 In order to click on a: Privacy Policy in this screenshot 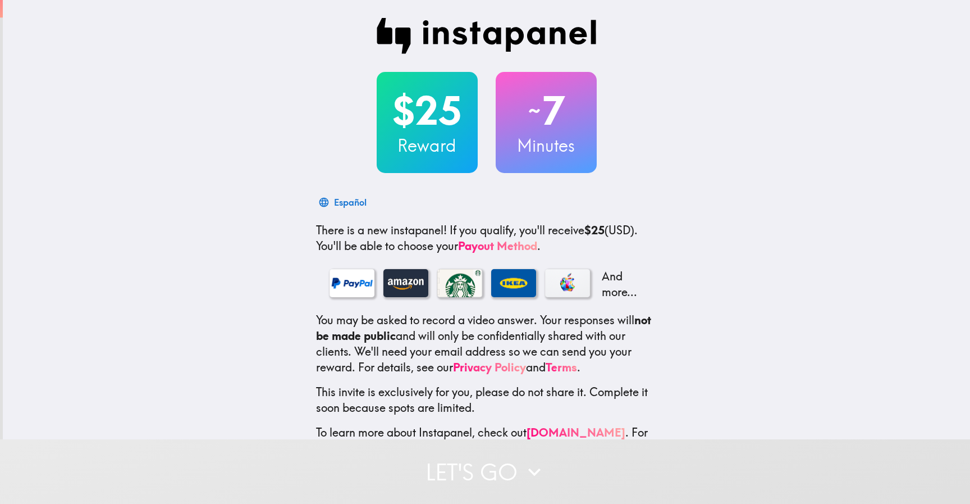, I will do `click(490, 367)`.